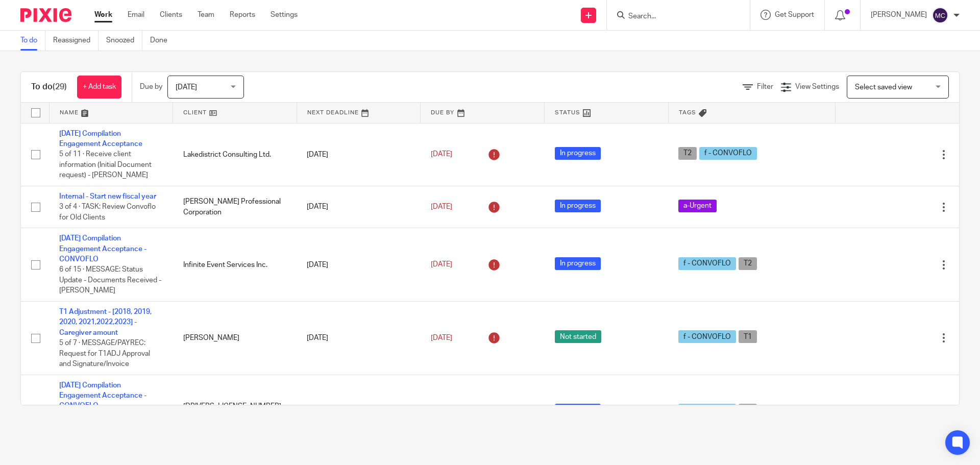  I want to click on img: Pixie, so click(46, 15).